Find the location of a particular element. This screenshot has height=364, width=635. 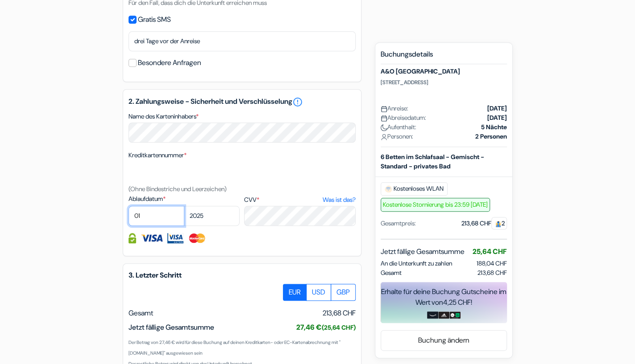

img: Master Card is located at coordinates (197, 238).